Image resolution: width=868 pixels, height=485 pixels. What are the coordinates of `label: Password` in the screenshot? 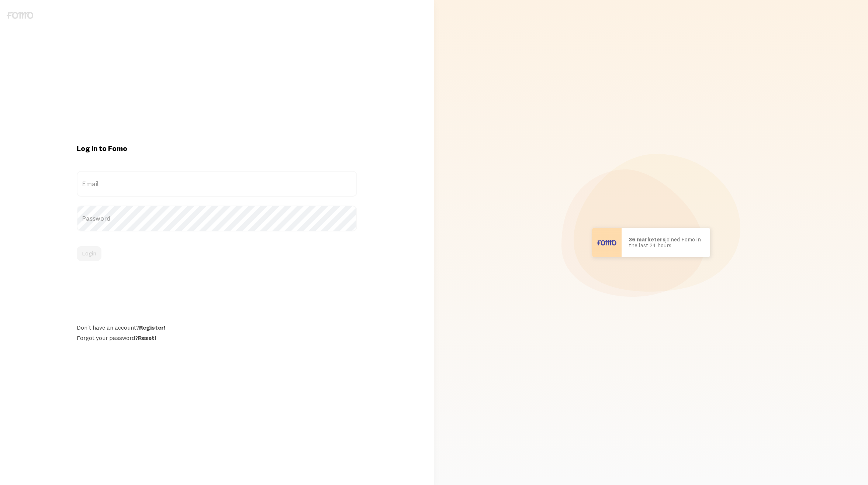 It's located at (217, 219).